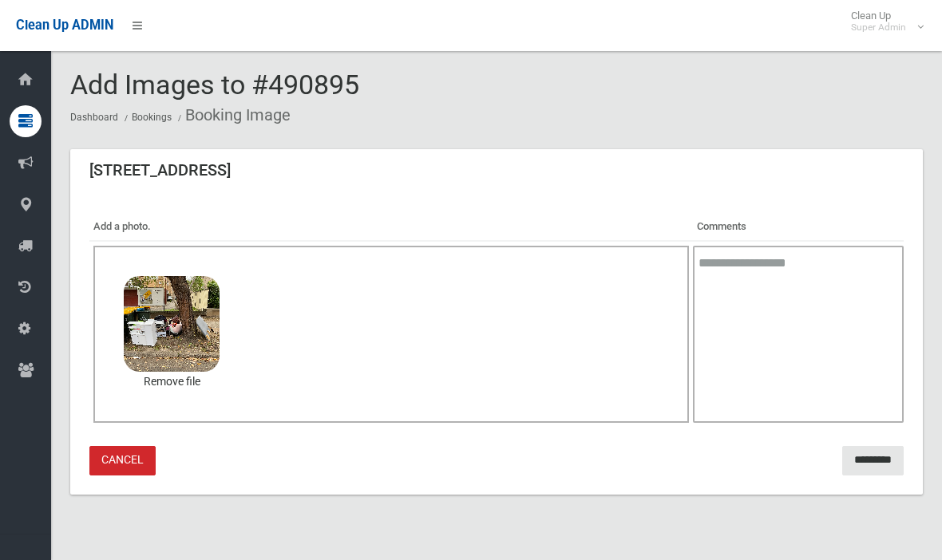 This screenshot has height=560, width=942. What do you see at coordinates (152, 117) in the screenshot?
I see `a: Bookings` at bounding box center [152, 117].